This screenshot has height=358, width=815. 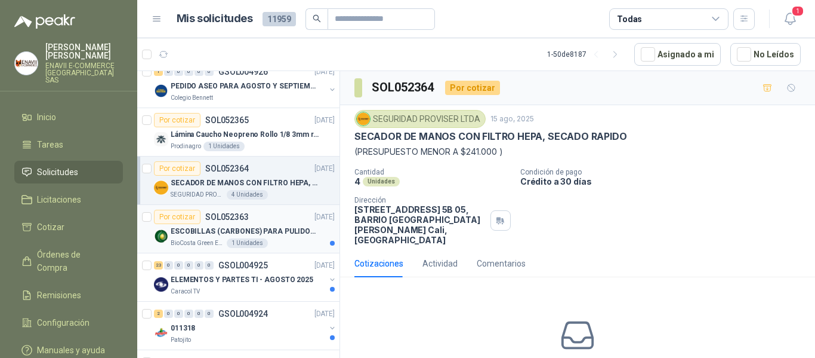 What do you see at coordinates (440, 263) in the screenshot?
I see `div: Actividad` at bounding box center [440, 263].